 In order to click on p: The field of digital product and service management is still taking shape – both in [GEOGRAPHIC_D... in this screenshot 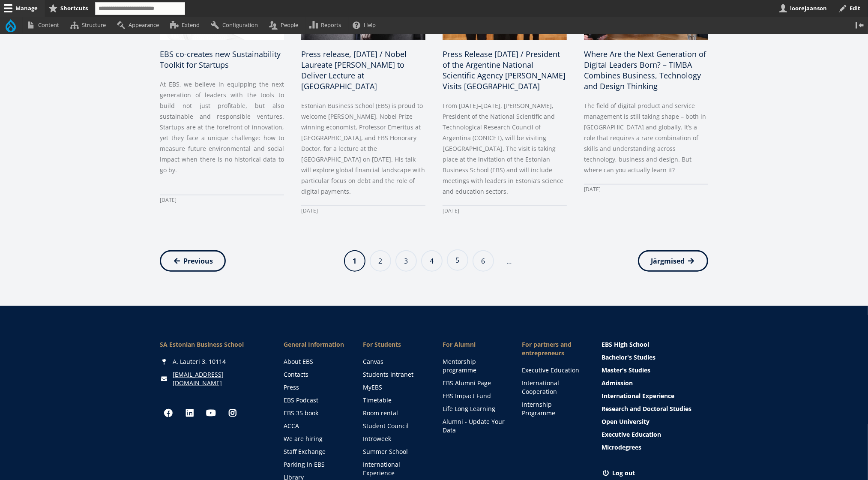, I will do `click(646, 137)`.